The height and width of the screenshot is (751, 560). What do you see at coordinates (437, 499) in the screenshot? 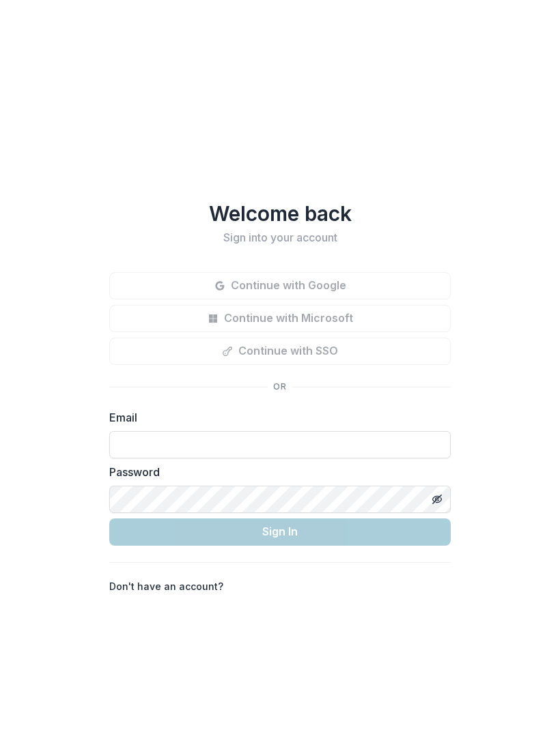
I see `button: Toggle password visibility` at bounding box center [437, 499].